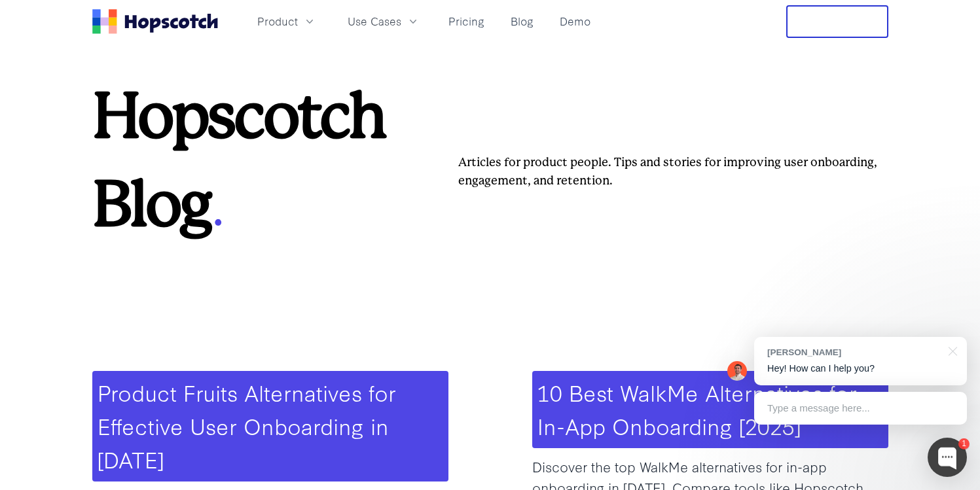 Image resolution: width=980 pixels, height=490 pixels. What do you see at coordinates (861, 368) in the screenshot?
I see `p: Hey! How can I help you?` at bounding box center [861, 368].